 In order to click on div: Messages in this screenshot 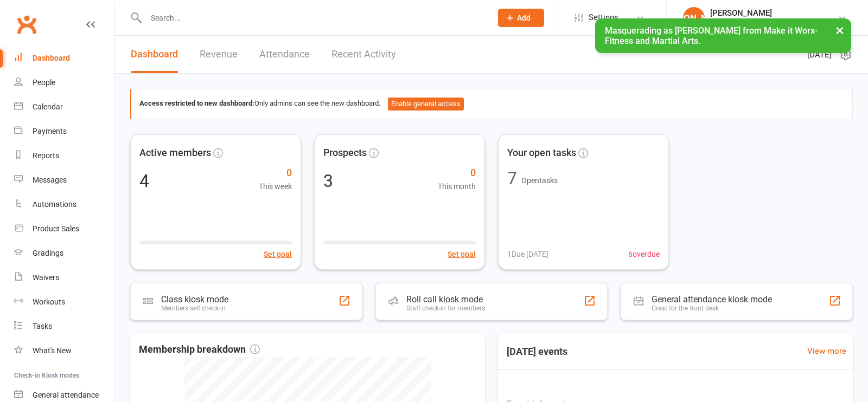, I will do `click(49, 180)`.